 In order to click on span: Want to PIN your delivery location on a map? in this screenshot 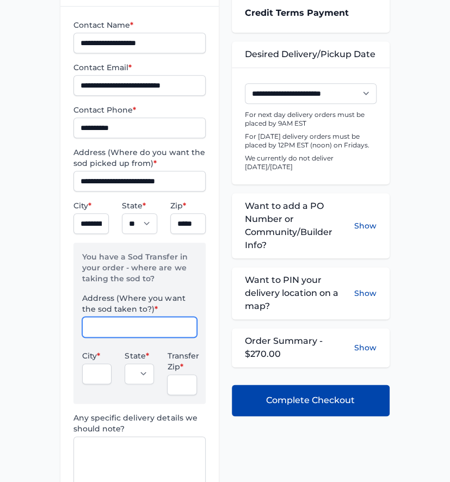, I will do `click(299, 294)`.